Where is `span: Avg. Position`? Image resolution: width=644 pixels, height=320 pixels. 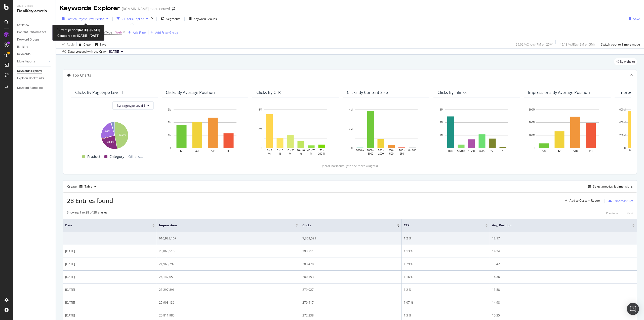
span: Avg. Position is located at coordinates (558, 225).